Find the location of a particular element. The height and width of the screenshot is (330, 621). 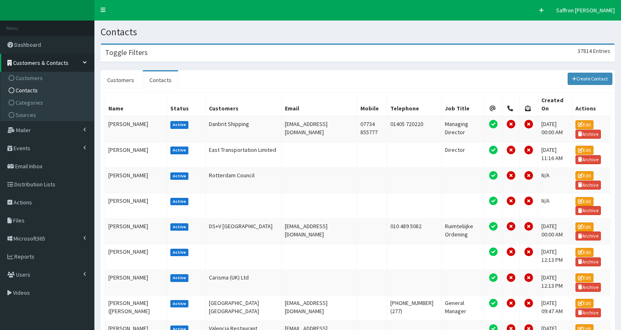

td: Ruimteliijke Ordening is located at coordinates (462, 231).